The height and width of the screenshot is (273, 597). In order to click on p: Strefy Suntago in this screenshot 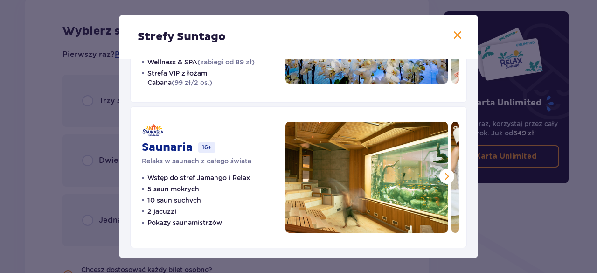, I will do `click(181, 37)`.